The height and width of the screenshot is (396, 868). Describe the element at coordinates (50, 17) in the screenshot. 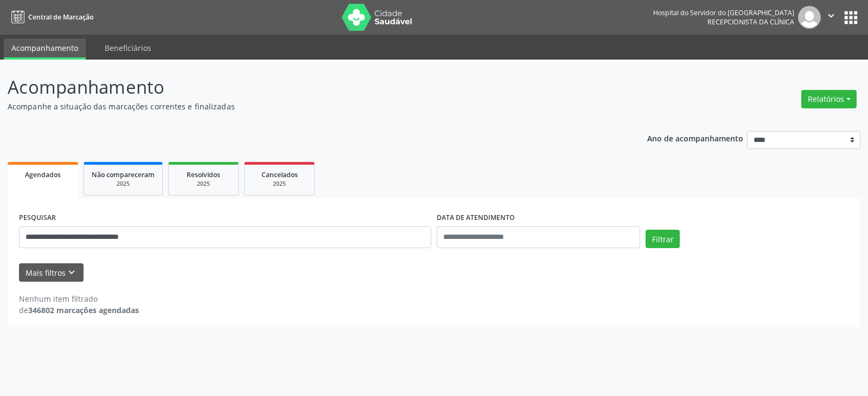

I see `a: Central de Marcação` at that location.